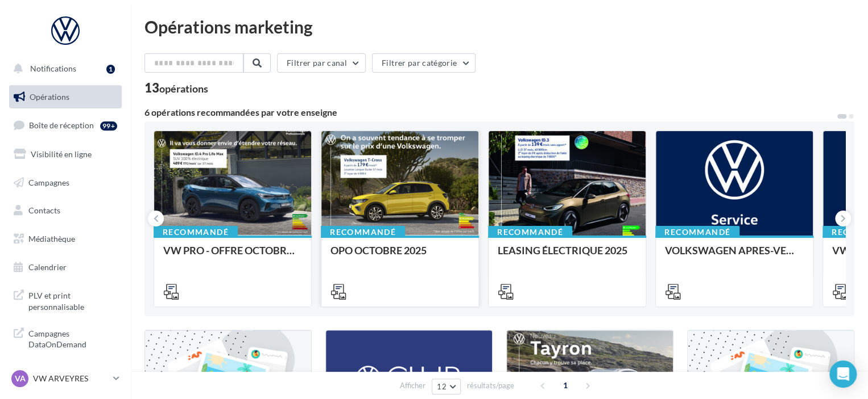 The height and width of the screenshot is (399, 868). I want to click on a: Médiathèque, so click(65, 240).